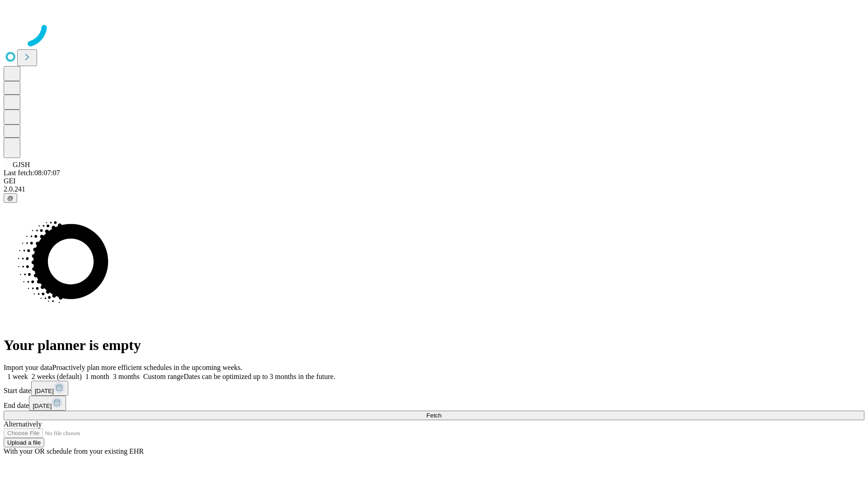  Describe the element at coordinates (28, 367) in the screenshot. I see `span: Import your data` at that location.